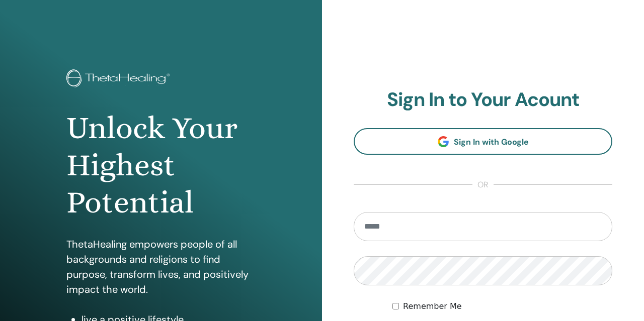  Describe the element at coordinates (491, 142) in the screenshot. I see `span: Sign In with Google` at that location.